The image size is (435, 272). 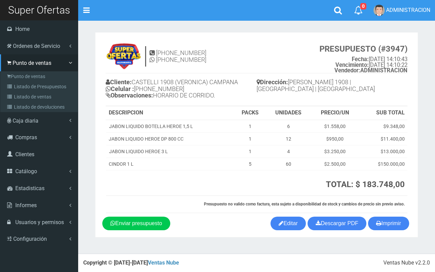 I want to click on td: $11.400,00, so click(x=383, y=139).